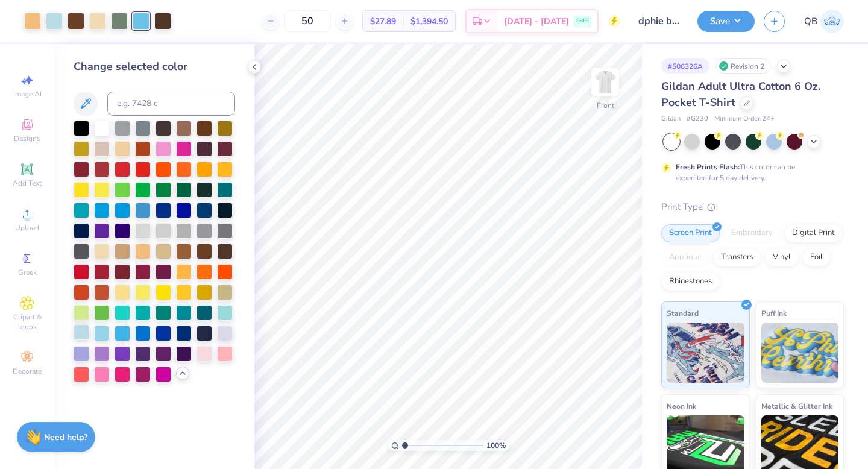 The image size is (868, 469). What do you see at coordinates (726, 21) in the screenshot?
I see `button: Save` at bounding box center [726, 21].